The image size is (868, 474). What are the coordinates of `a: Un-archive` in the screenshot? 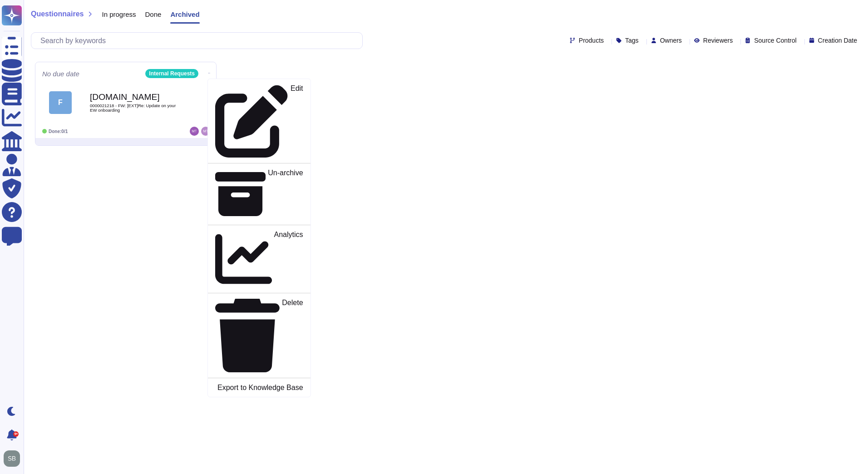 It's located at (259, 194).